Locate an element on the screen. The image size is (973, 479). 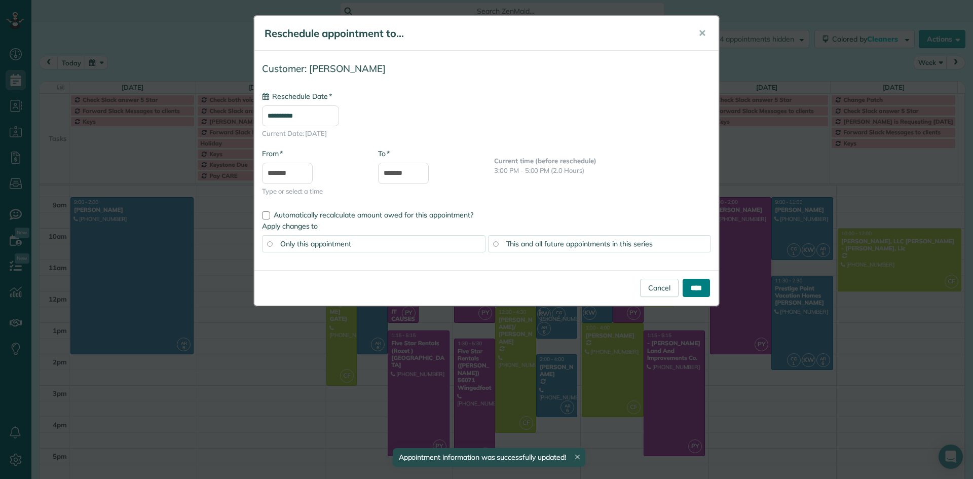
a: Cancel is located at coordinates (659, 288).